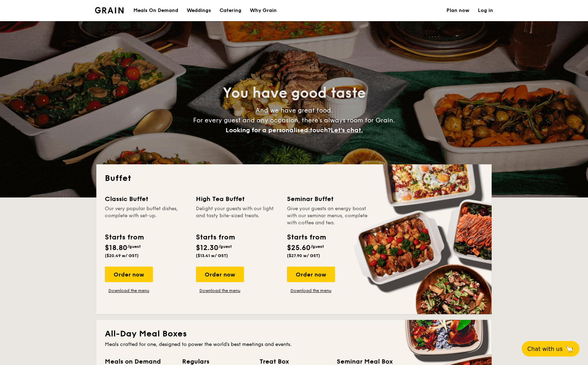  Describe the element at coordinates (109, 10) in the screenshot. I see `img: Grain` at that location.